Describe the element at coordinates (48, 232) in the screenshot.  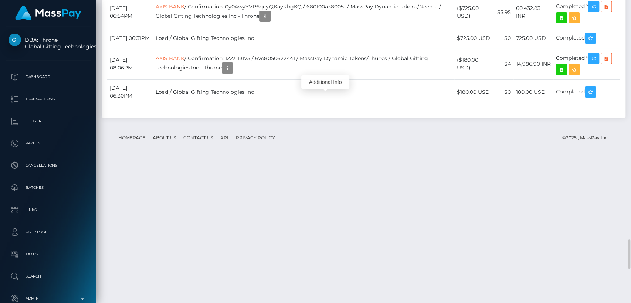
I see `p: User Profile` at that location.